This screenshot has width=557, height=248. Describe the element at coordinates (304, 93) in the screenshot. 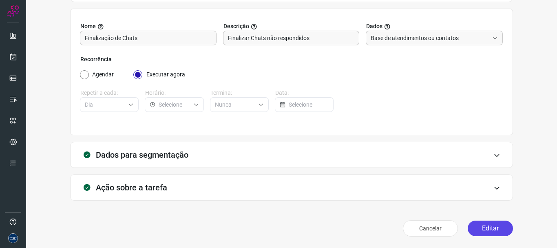

I see `label: Data:` at that location.